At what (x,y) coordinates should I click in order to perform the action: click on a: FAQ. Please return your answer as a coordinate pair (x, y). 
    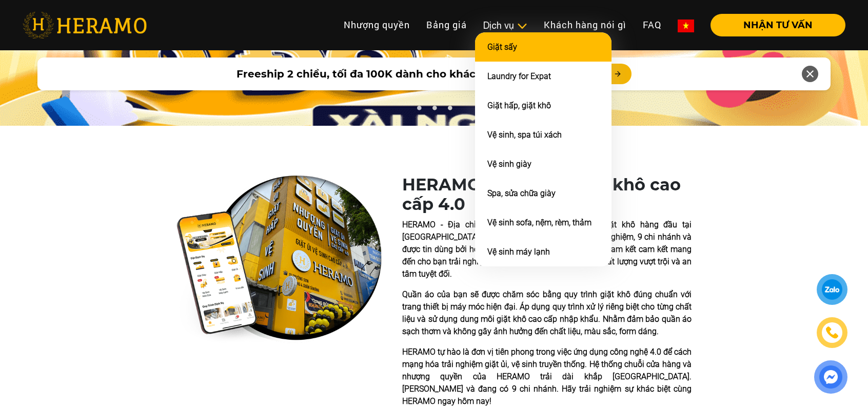
    Looking at the image, I should click on (652, 25).